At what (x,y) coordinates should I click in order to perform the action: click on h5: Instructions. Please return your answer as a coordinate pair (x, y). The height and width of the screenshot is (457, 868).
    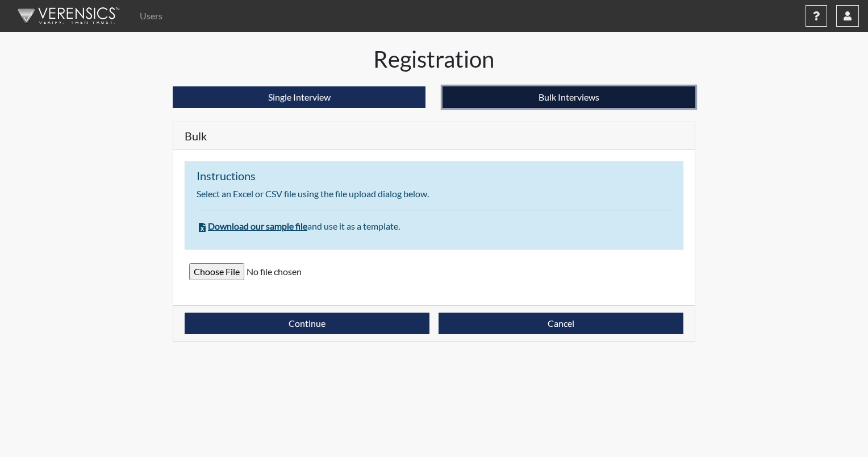
    Looking at the image, I should click on (434, 175).